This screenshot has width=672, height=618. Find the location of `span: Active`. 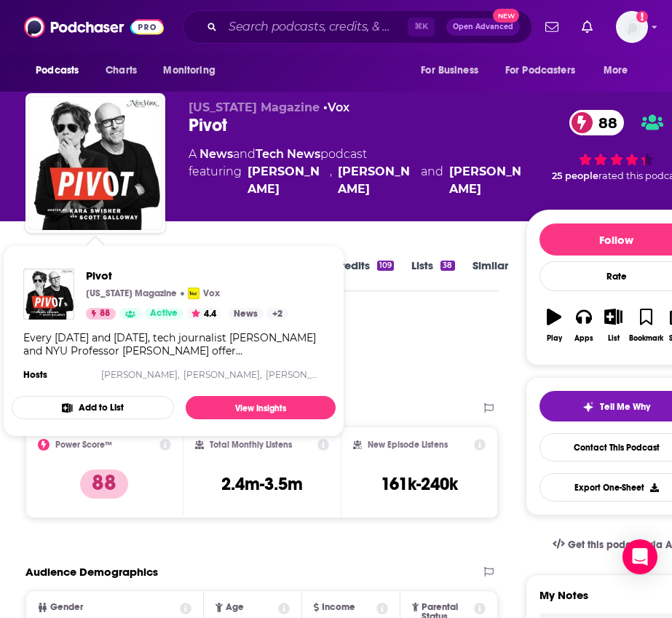

span: Active is located at coordinates (163, 314).